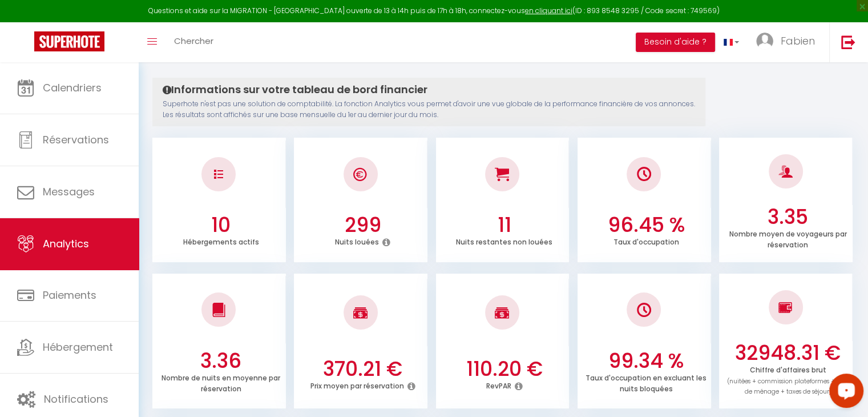 The height and width of the screenshot is (417, 868). I want to click on span: Notifications, so click(76, 399).